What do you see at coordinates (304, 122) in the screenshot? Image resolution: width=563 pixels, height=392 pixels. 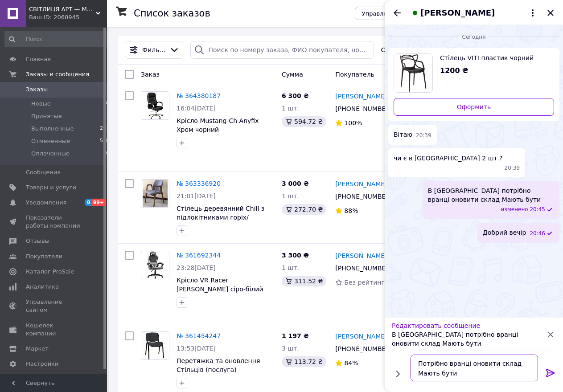 I see `div: 594.72 ₴` at bounding box center [304, 122].